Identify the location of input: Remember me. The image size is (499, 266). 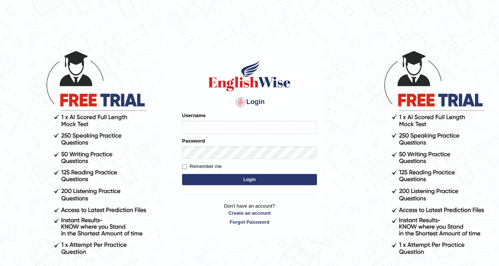
(184, 167).